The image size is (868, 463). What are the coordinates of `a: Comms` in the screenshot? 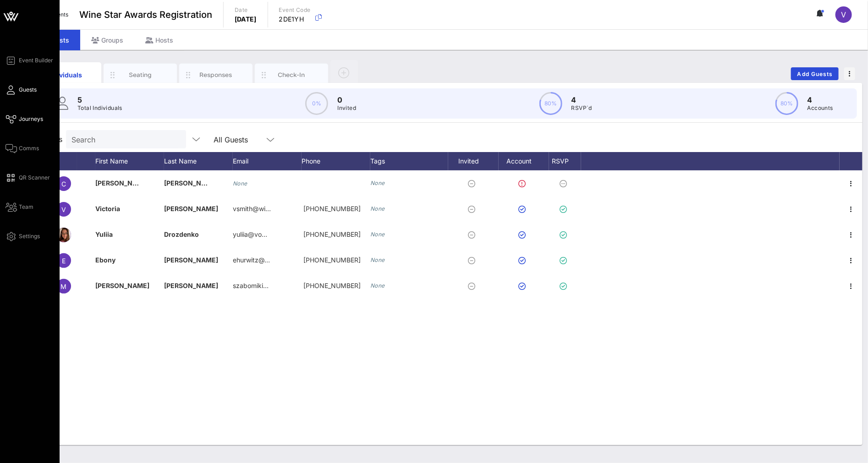 It's located at (22, 149).